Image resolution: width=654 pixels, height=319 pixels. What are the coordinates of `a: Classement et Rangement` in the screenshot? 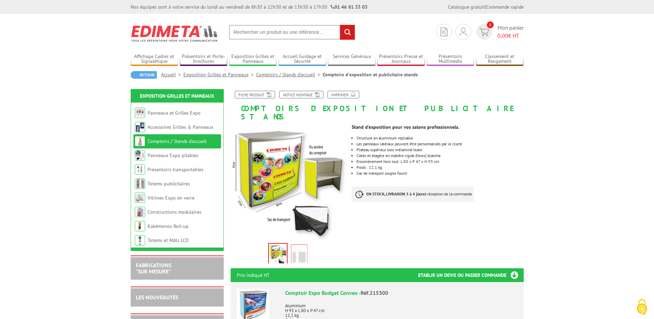 It's located at (500, 59).